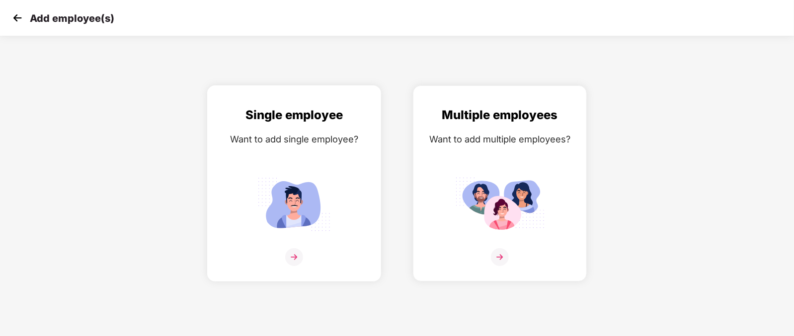 This screenshot has width=794, height=336. What do you see at coordinates (17, 18) in the screenshot?
I see `img: svg+xml;base64,PHN2ZyB4bWxucz0iaHR0cDovL3d3dy53My5vcmcvMjAwMC9zdmciIHdpZHRoPSIzMCIgaGVpZ2h0PSIzMC...` at bounding box center [17, 18].